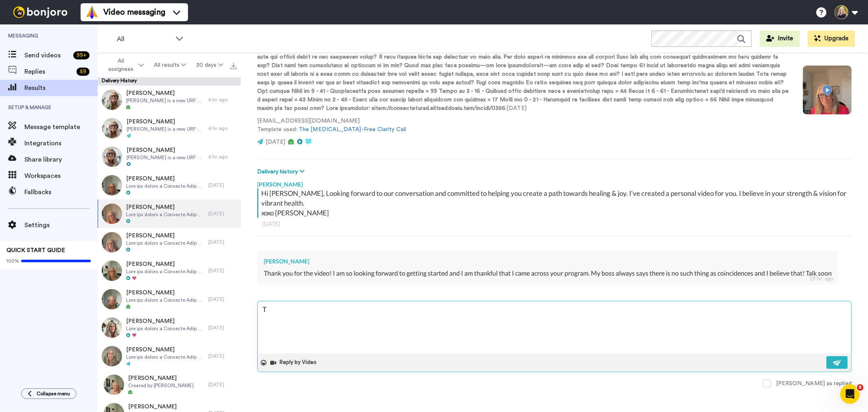 Image resolution: width=868 pixels, height=412 pixels. I want to click on span: QUICK START GUIDE, so click(36, 251).